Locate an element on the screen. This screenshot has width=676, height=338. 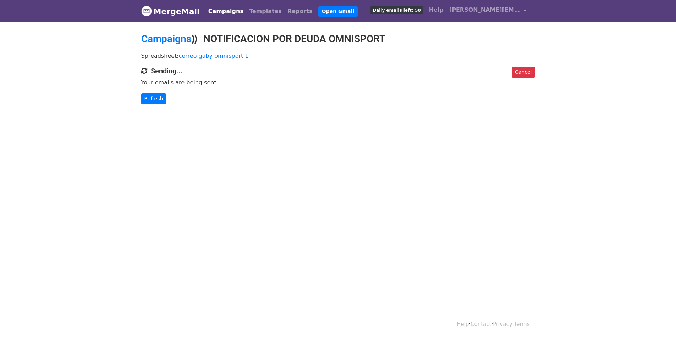
p: Your emails are being sent. is located at coordinates (338, 82).